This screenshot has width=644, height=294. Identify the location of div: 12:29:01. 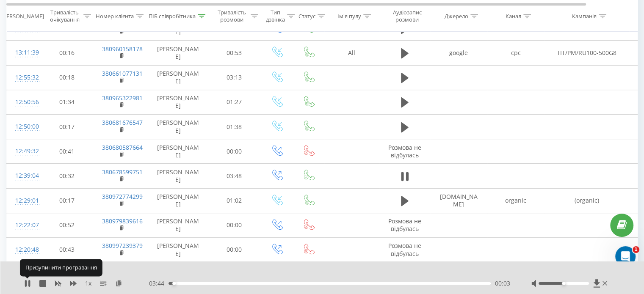
(24, 201).